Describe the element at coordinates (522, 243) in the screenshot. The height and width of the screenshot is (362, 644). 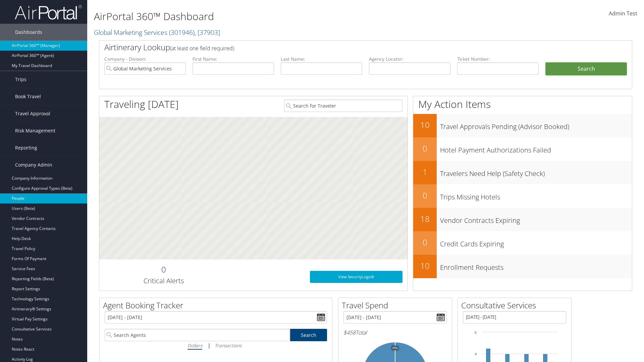
I see `a: 0Credit Cards Expiring` at that location.